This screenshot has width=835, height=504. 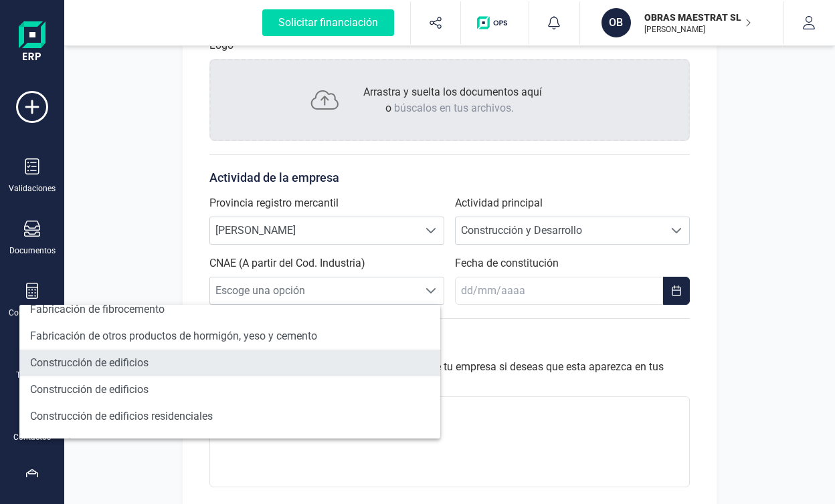 I want to click on p: Actividad de la empresa, so click(x=449, y=178).